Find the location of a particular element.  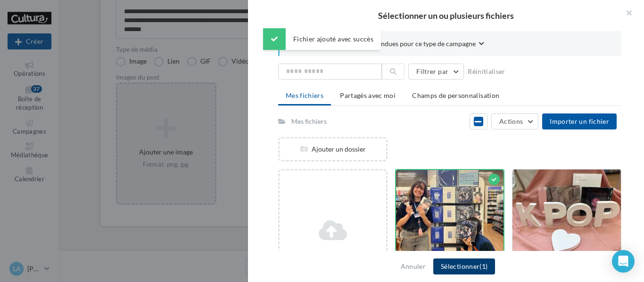

div: Ajouter un dossier is located at coordinates (333, 149).